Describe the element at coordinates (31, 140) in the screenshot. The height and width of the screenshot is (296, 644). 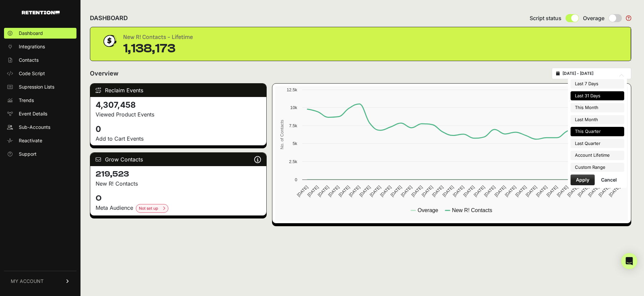
I see `span: Reactivate` at that location.